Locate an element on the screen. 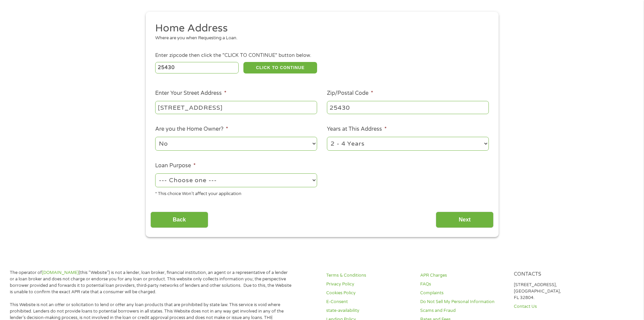 This screenshot has width=644, height=320. a: state-availability is located at coordinates (369, 310).